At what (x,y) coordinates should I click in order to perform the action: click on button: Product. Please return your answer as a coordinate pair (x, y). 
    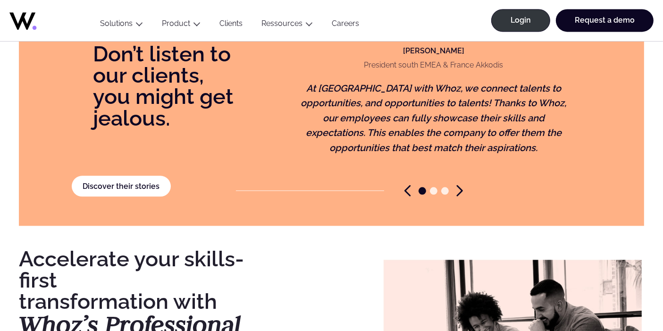
    Looking at the image, I should click on (181, 25).